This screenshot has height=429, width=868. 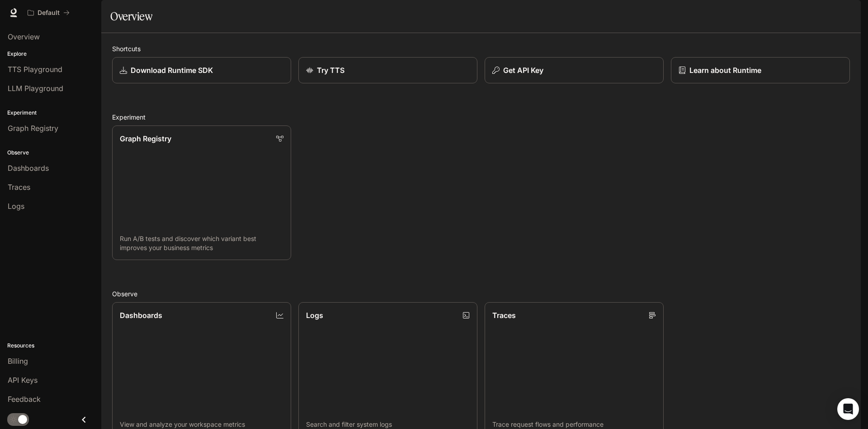 I want to click on p: Trace request flows and performance, so click(x=574, y=424).